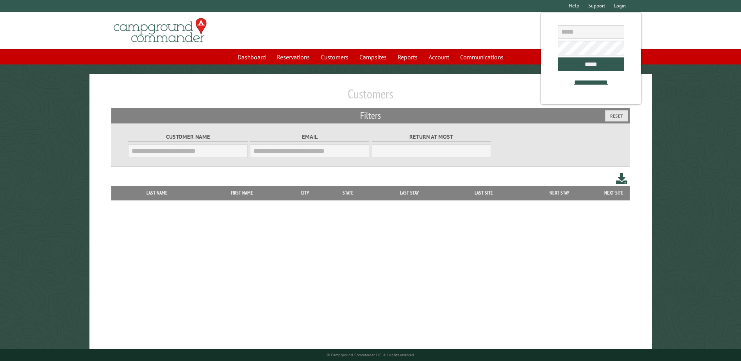 The image size is (741, 361). Describe the element at coordinates (439, 57) in the screenshot. I see `a: Account` at that location.